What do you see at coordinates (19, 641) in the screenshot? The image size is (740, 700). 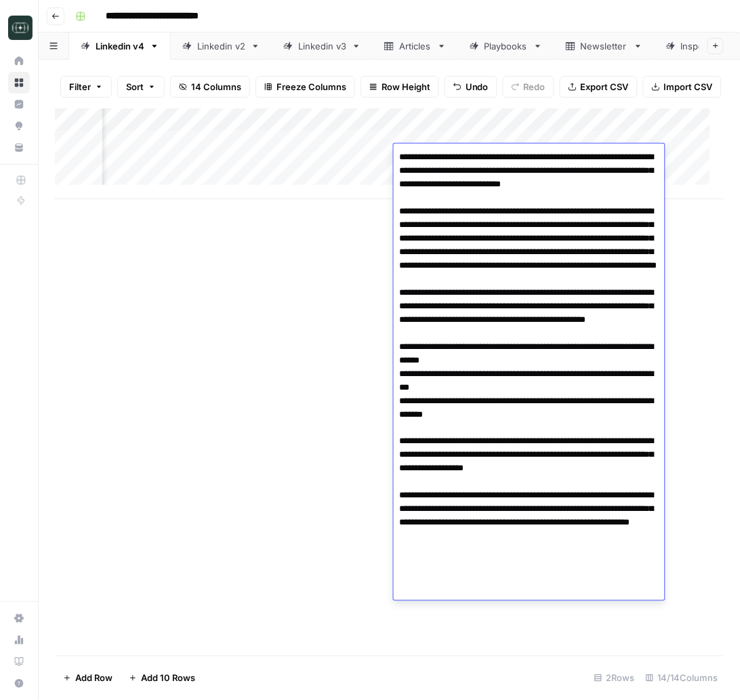 I see `a: Usage` at bounding box center [19, 641].